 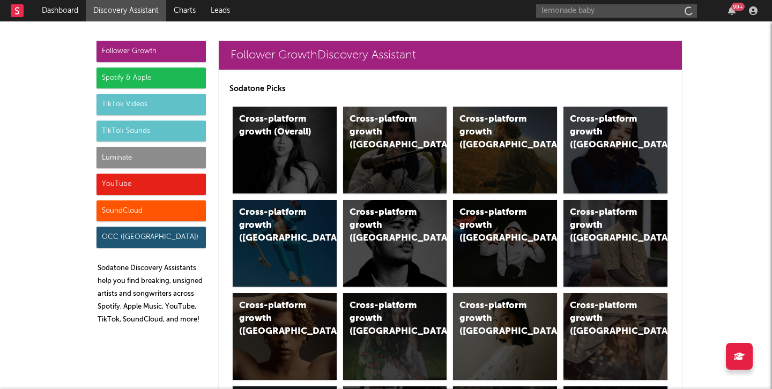 I want to click on p: Sodatone Discovery Assistants help you find breaking, unsigned artists and songwriters across Spo..., so click(x=152, y=295).